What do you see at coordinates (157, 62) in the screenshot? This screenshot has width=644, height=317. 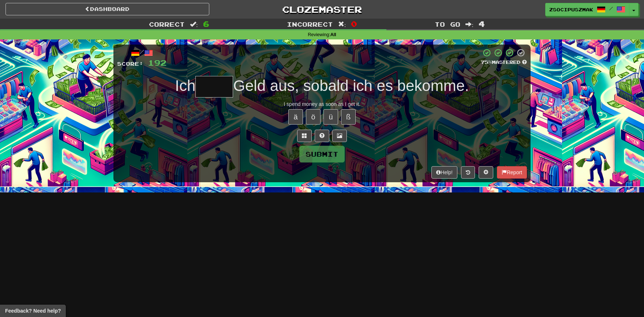 I see `span: 192` at bounding box center [157, 62].